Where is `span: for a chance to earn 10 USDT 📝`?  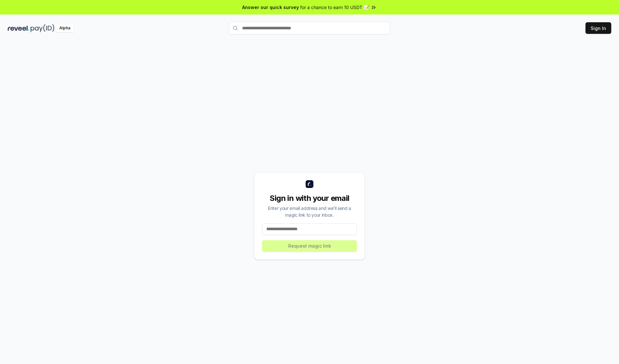
span: for a chance to earn 10 USDT 📝 is located at coordinates (335, 7).